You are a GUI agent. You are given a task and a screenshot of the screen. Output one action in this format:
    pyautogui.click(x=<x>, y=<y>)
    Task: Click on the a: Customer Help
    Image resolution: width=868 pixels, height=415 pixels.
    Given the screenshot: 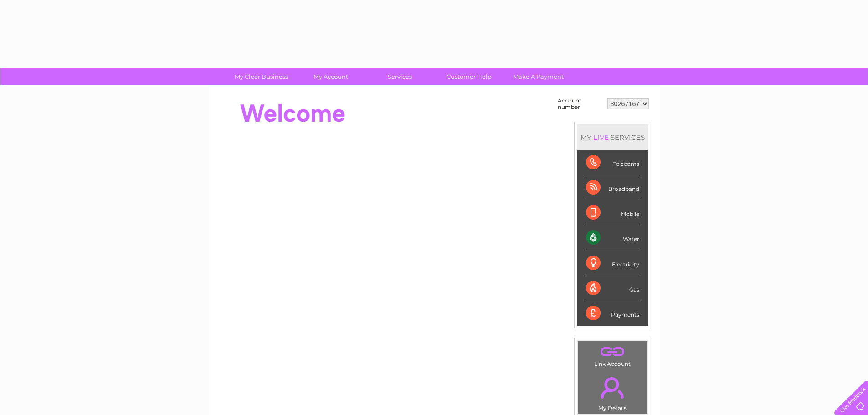 What is the action you would take?
    pyautogui.click(x=469, y=77)
    